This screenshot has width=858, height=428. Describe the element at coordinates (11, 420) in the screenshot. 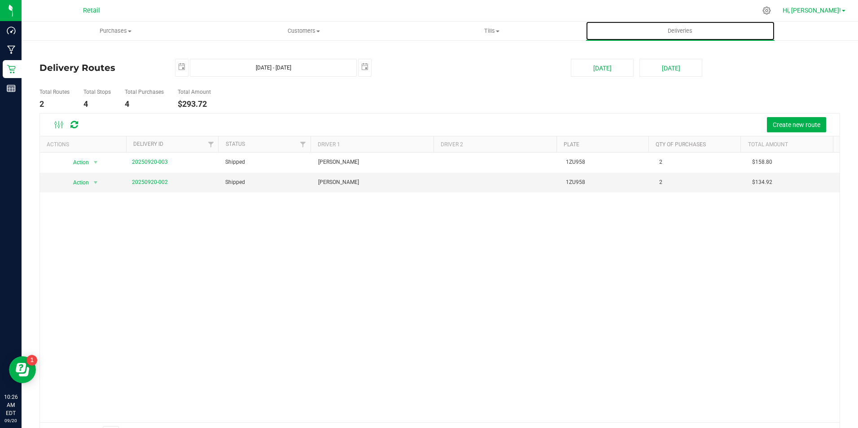

I see `p: 09/20` at that location.